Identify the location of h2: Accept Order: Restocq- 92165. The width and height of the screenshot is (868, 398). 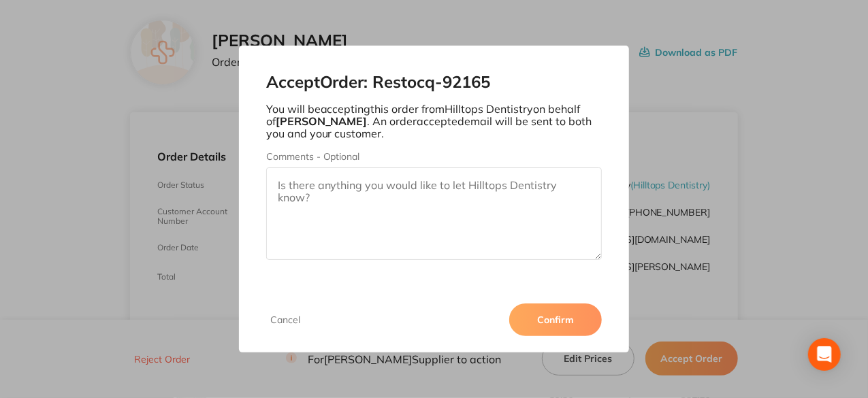
(434, 83).